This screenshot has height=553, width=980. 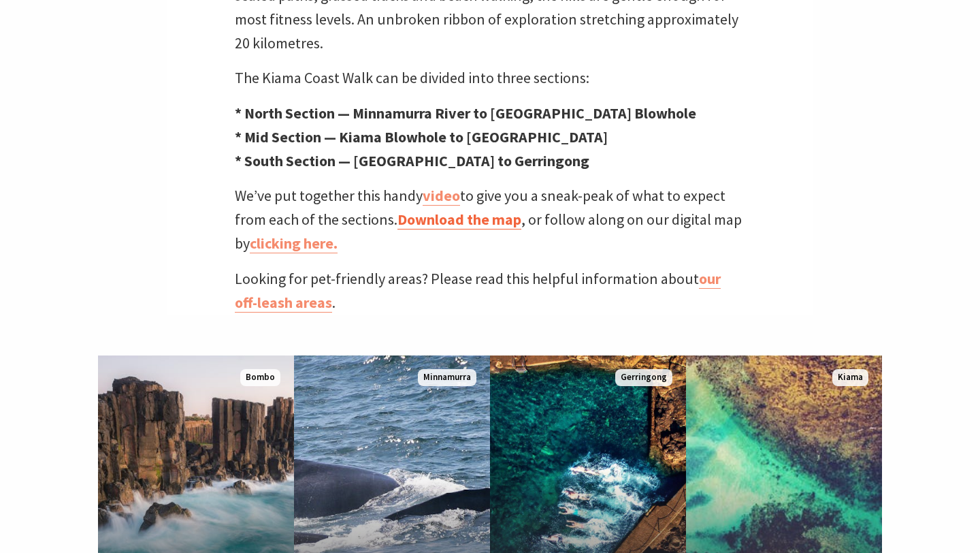 I want to click on span: Minnamurra, so click(x=447, y=377).